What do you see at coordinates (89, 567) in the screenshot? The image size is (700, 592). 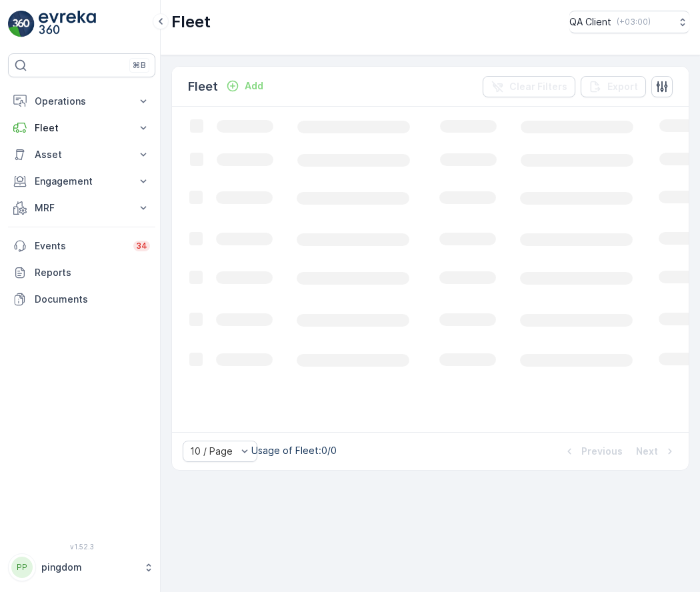 I see `p: pingdom` at bounding box center [89, 567].